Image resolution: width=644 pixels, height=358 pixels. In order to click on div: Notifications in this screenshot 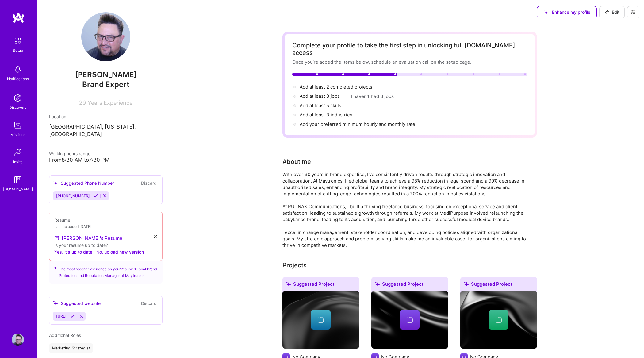, I will do `click(18, 79)`.